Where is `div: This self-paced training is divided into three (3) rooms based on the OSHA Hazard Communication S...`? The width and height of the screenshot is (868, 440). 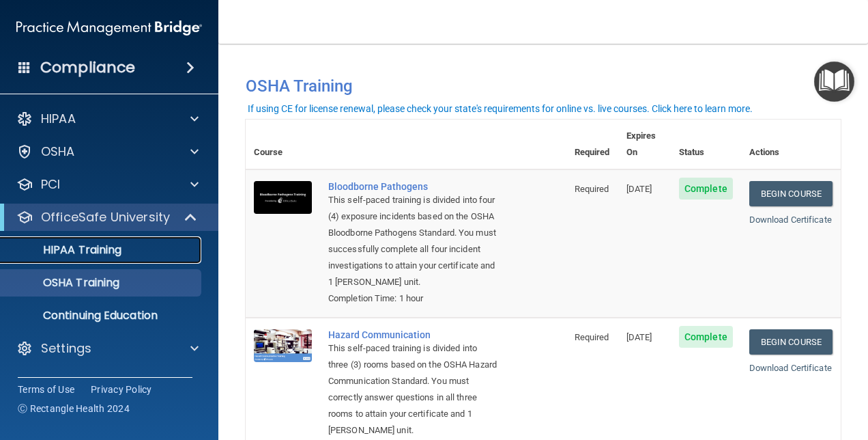
div: This self-paced training is divided into three (3) rooms based on the OSHA Hazard Communication S... is located at coordinates (413, 390).